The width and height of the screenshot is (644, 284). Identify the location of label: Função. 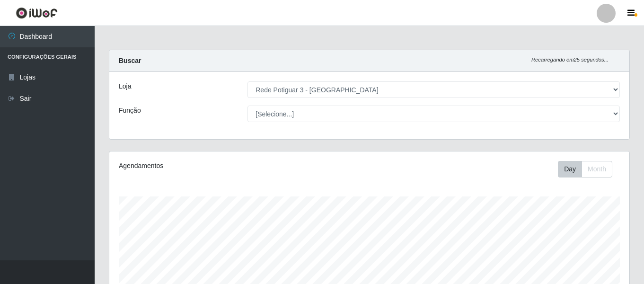
(129, 110).